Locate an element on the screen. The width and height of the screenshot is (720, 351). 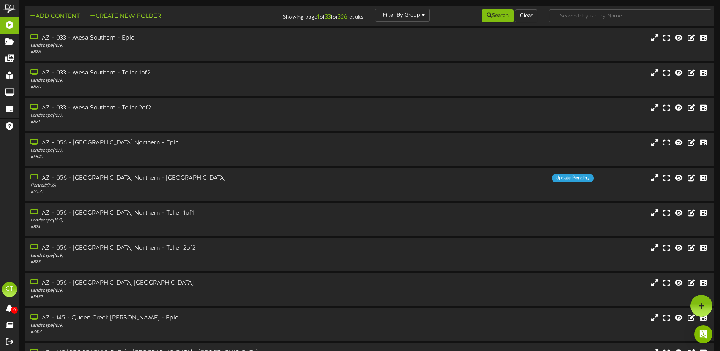
button: Create New Folder is located at coordinates (125, 16).